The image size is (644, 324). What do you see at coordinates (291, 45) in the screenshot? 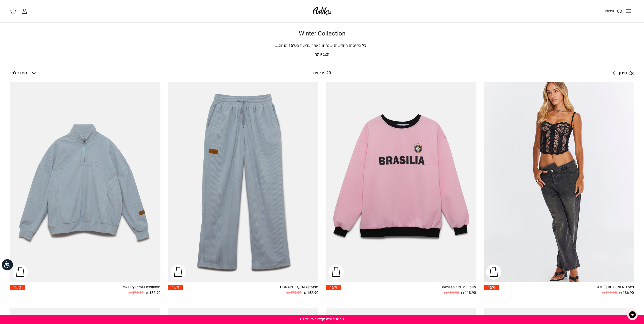
I see `span: 15` at bounding box center [291, 45].